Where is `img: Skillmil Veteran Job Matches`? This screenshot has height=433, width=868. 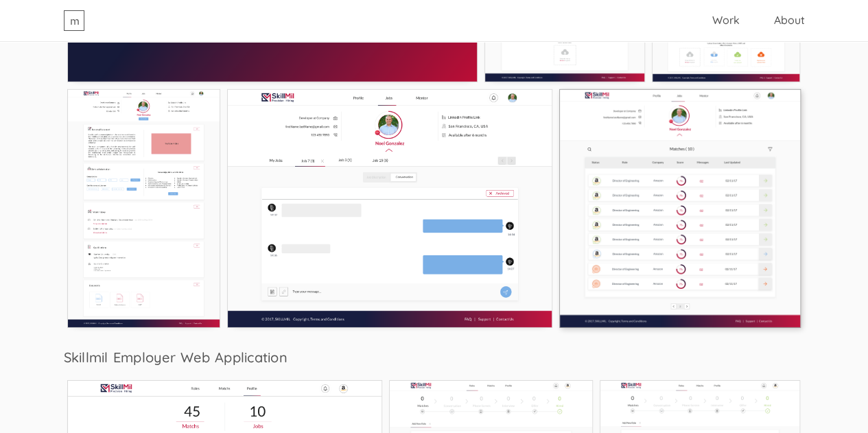
img: Skillmil Veteran Job Matches is located at coordinates (680, 209).